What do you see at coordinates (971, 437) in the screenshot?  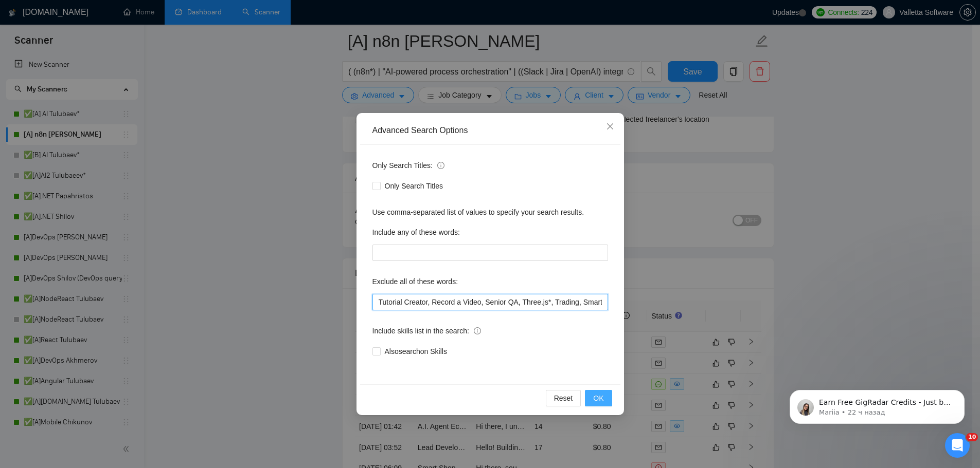 I see `span: 10` at bounding box center [971, 437].